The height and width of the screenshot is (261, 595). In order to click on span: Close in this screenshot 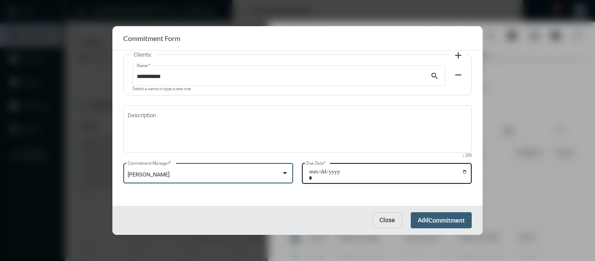, I will do `click(387, 220)`.